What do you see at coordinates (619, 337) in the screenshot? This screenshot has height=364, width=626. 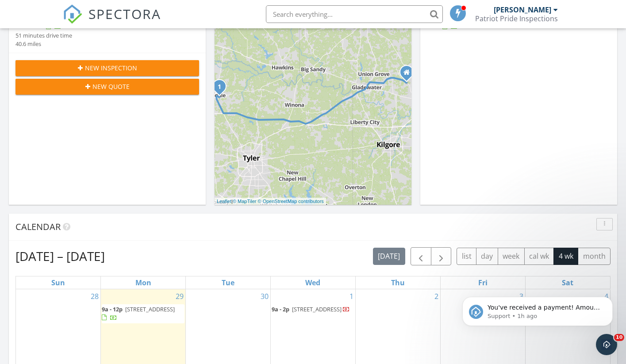 I see `span: 10` at bounding box center [619, 337].